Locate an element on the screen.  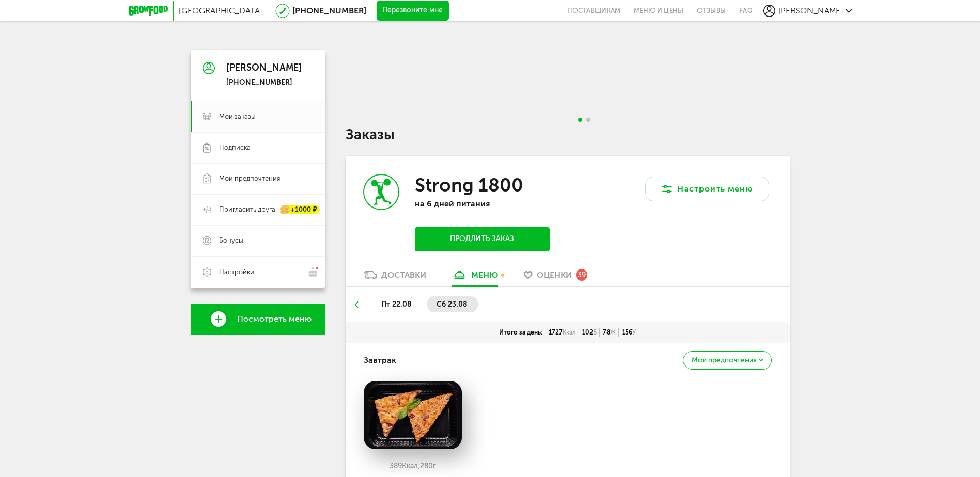
div: +1000 ₽ is located at coordinates (300, 209).